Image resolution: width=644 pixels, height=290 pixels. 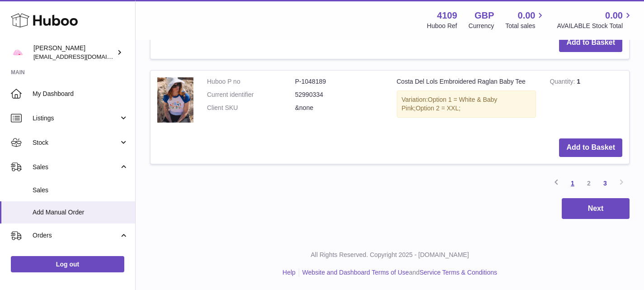 I want to click on div: Currency, so click(x=481, y=26).